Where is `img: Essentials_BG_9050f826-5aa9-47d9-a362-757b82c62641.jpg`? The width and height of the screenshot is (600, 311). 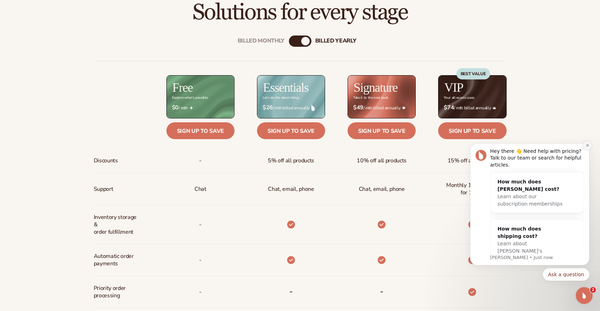 img: Essentials_BG_9050f826-5aa9-47d9-a362-757b82c62641.jpg is located at coordinates (291, 97).